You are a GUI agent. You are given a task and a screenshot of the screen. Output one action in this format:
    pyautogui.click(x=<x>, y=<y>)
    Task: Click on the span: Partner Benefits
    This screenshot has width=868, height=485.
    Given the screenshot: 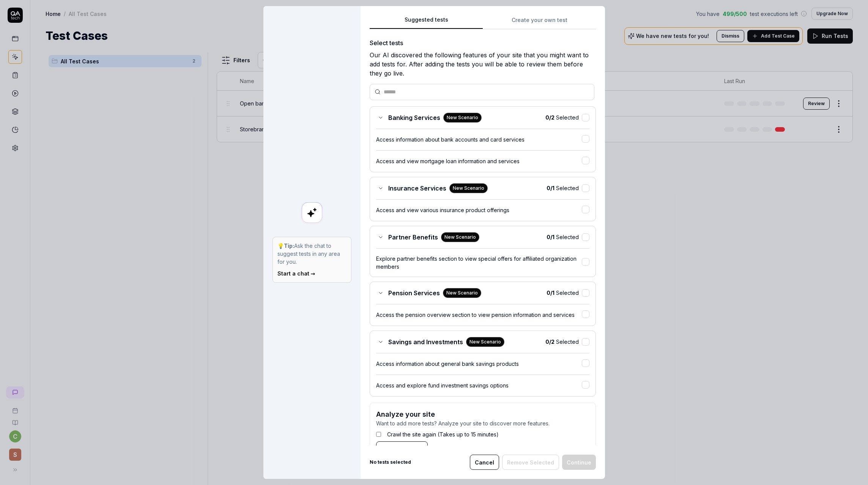 What is the action you would take?
    pyautogui.click(x=413, y=238)
    